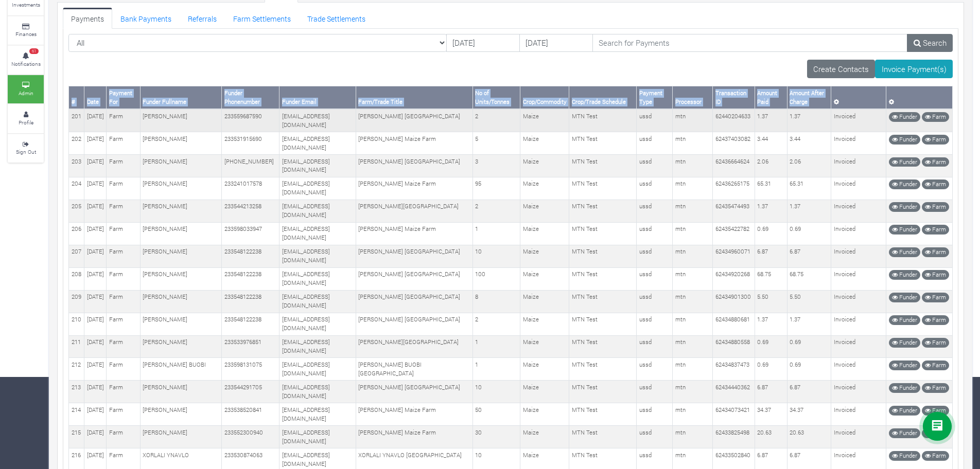 This screenshot has width=980, height=469. What do you see at coordinates (318, 98) in the screenshot?
I see `th: Funder Email` at bounding box center [318, 98].